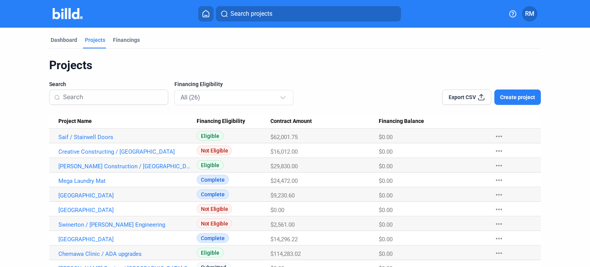 The width and height of the screenshot is (590, 267). What do you see at coordinates (282, 195) in the screenshot?
I see `span: $9,230.60` at bounding box center [282, 195].